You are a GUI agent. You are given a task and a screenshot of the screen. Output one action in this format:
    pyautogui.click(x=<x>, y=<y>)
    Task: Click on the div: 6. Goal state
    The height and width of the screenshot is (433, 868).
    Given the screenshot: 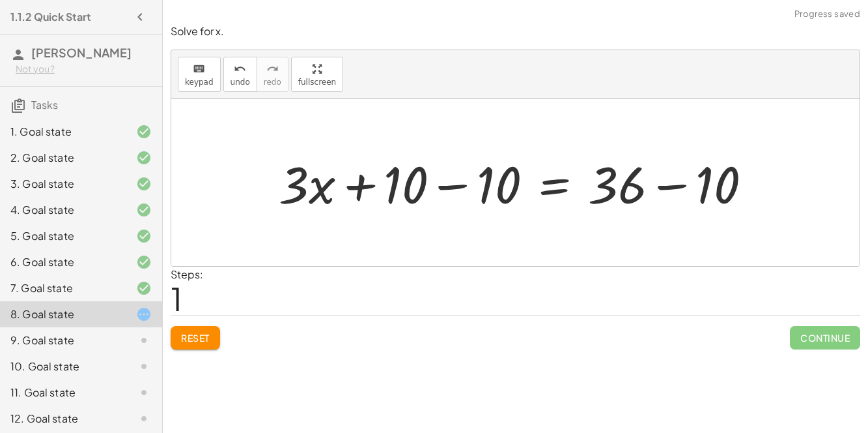 What is the action you would take?
    pyautogui.click(x=63, y=262)
    